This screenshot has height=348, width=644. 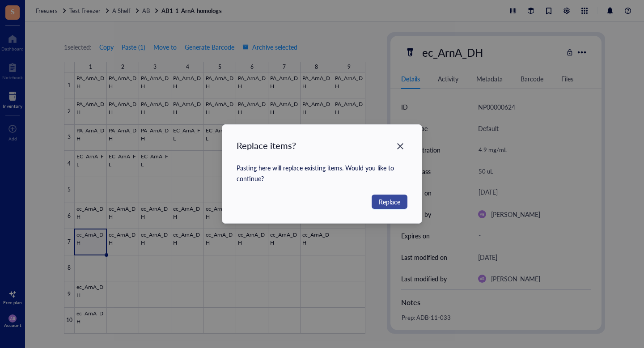 What do you see at coordinates (390, 202) in the screenshot?
I see `span: Replace` at bounding box center [390, 202].